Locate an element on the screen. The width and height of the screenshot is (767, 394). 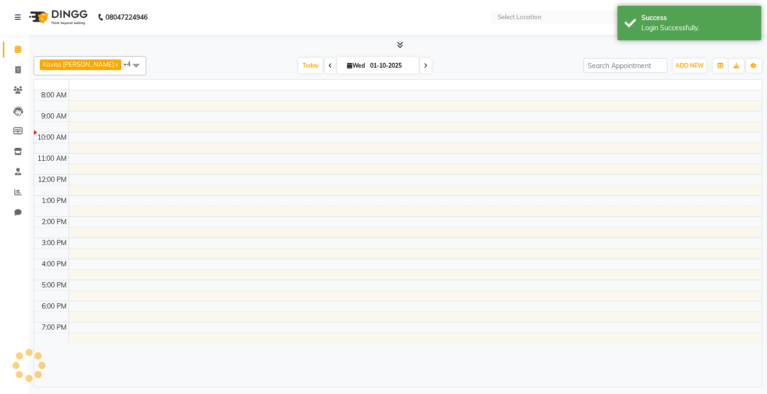
input: 2025-10-01 is located at coordinates (391, 66).